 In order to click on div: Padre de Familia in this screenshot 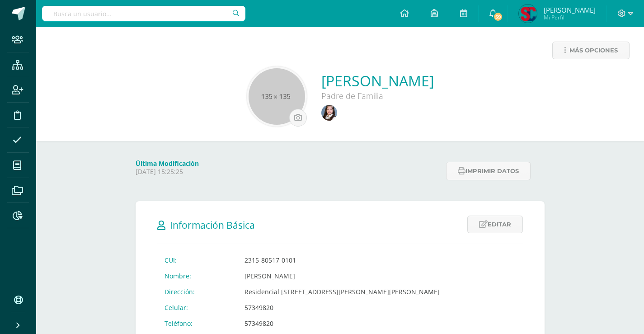, I will do `click(377, 96)`.